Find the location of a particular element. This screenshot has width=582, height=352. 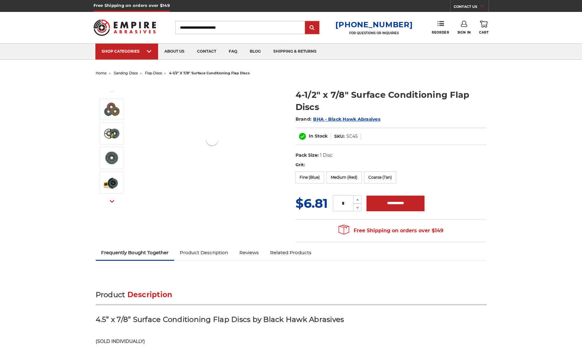

img: 4-1/2" x 7/8" Surface Conditioning Flap Discs is located at coordinates (112, 158).